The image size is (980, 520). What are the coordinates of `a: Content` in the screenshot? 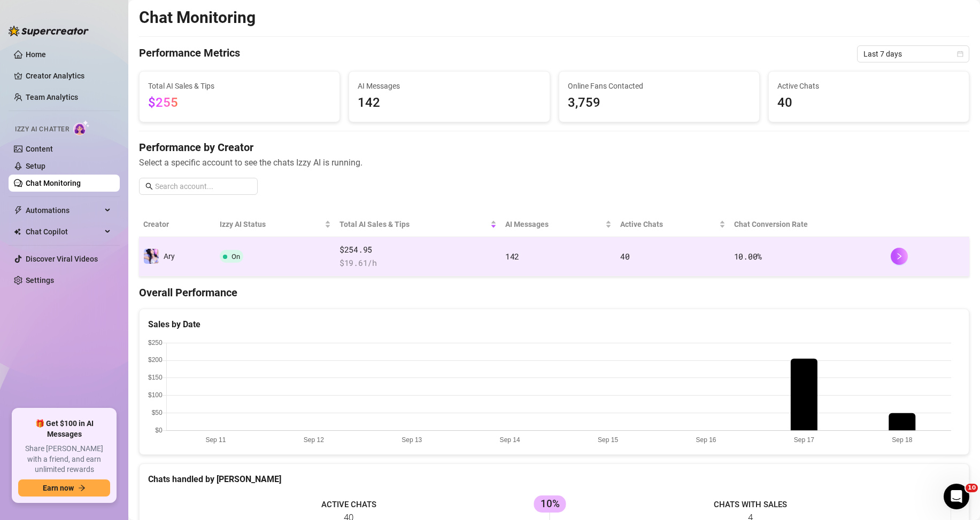 It's located at (39, 149).